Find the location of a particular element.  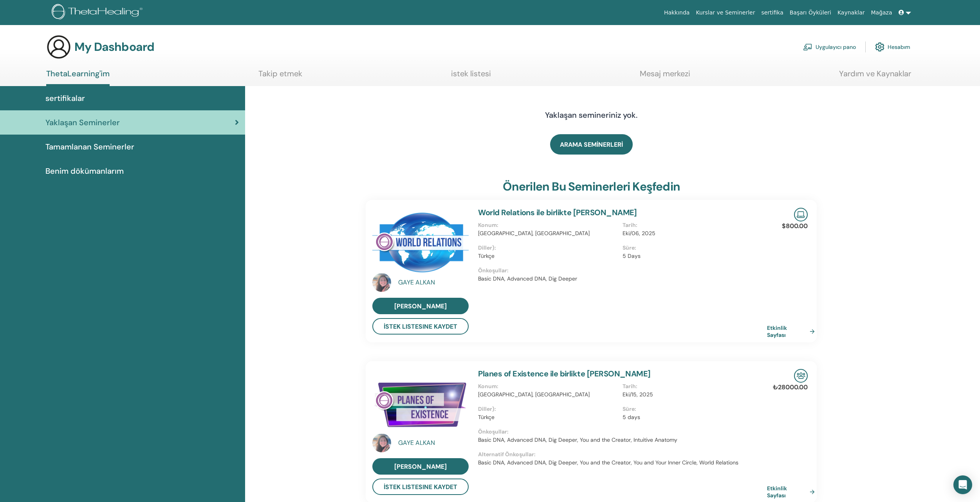

a: Başarı Öyküleri is located at coordinates (810, 13).